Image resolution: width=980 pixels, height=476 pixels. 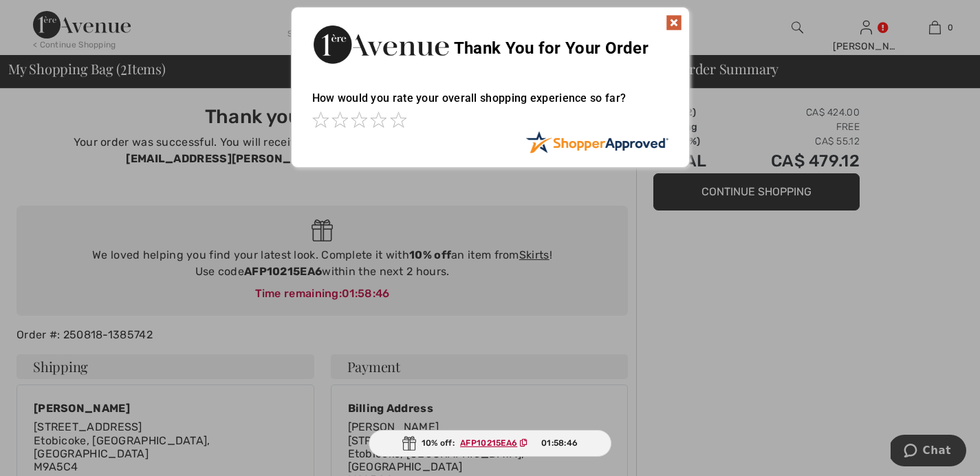 I want to click on img: Gift.svg, so click(x=409, y=443).